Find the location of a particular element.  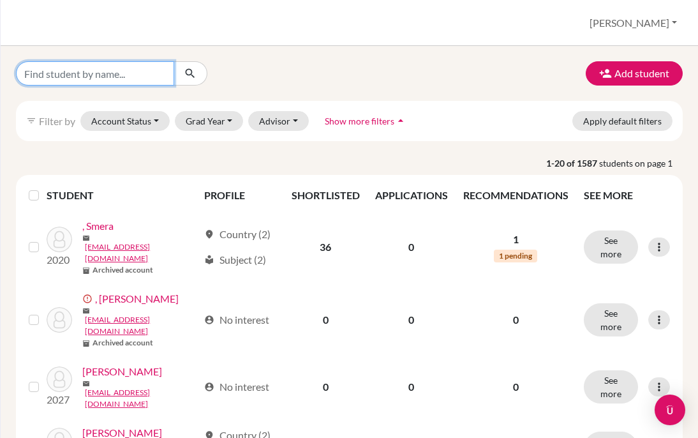

span: local_library is located at coordinates (209, 260).